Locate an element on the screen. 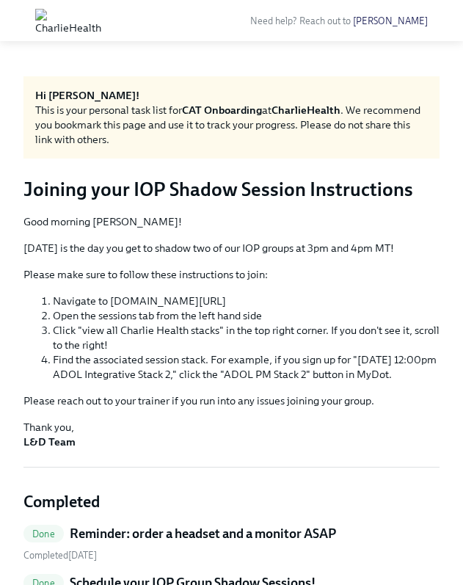  strong: CharlieHealth is located at coordinates (306, 110).